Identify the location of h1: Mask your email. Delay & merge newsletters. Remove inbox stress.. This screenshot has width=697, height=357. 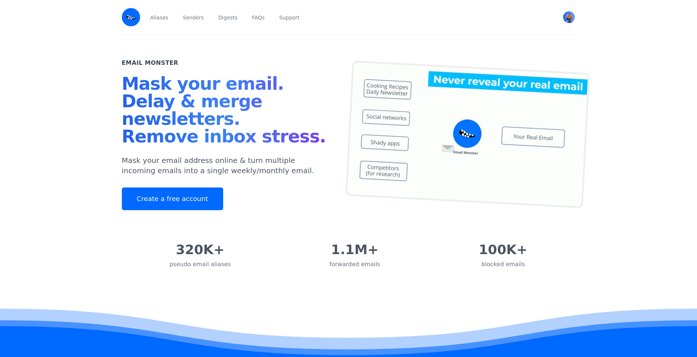
(226, 111).